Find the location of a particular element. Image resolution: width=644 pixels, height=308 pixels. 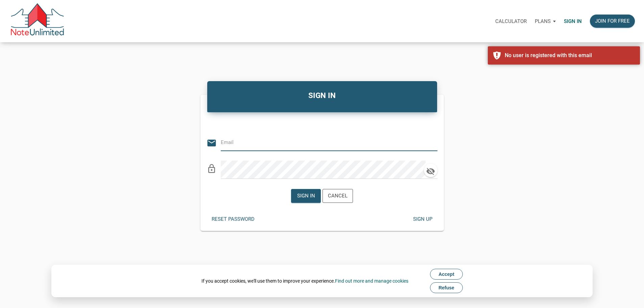

div: Sign up is located at coordinates (422, 219).